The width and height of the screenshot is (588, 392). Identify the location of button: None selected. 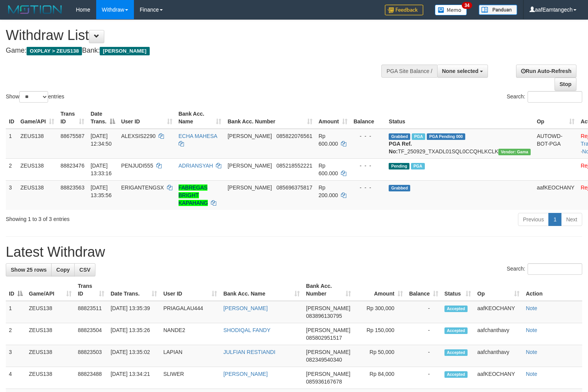
(463, 71).